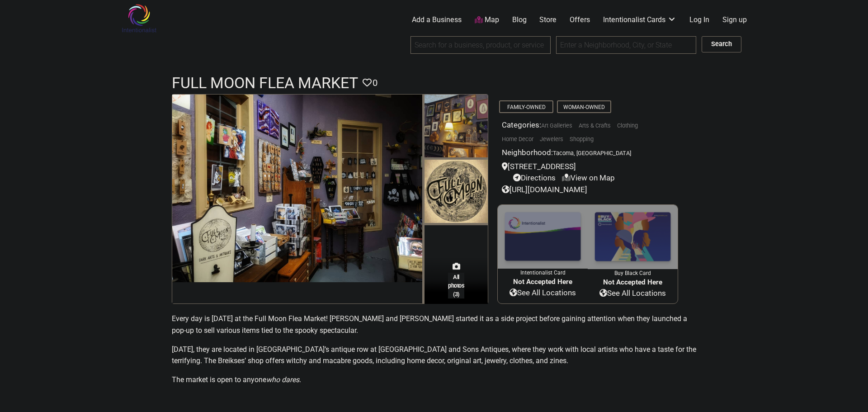 The height and width of the screenshot is (412, 868). Describe the element at coordinates (580, 20) in the screenshot. I see `a: Offers` at that location.